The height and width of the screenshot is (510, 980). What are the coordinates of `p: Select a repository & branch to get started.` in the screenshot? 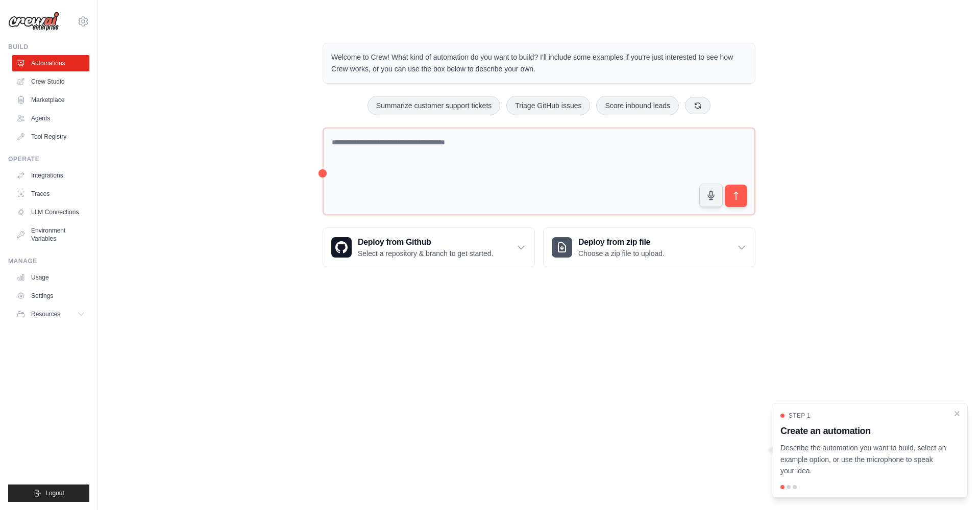 It's located at (425, 254).